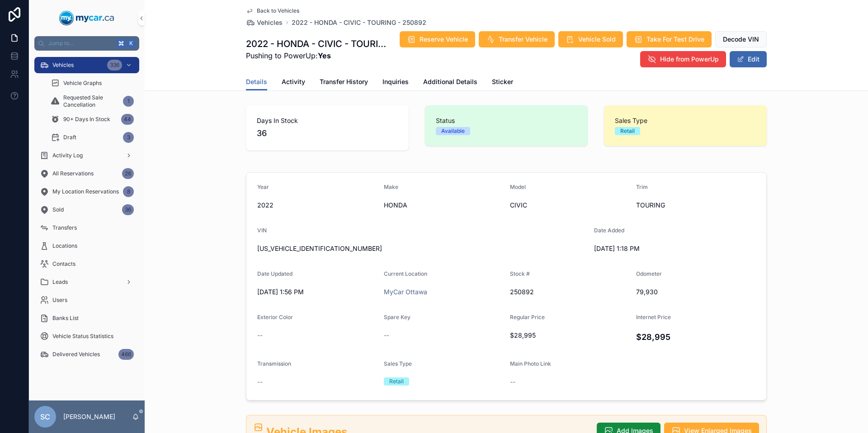 The image size is (868, 433). What do you see at coordinates (502, 82) in the screenshot?
I see `span: Sticker` at bounding box center [502, 82].